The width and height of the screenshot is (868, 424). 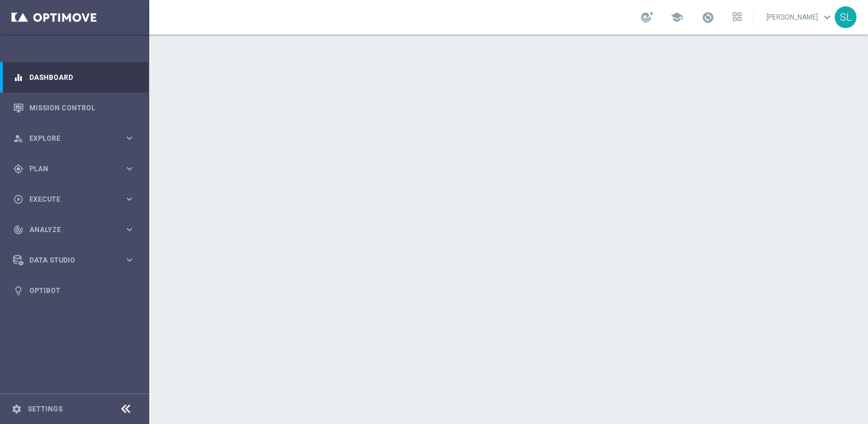 I want to click on span: Explore, so click(x=76, y=138).